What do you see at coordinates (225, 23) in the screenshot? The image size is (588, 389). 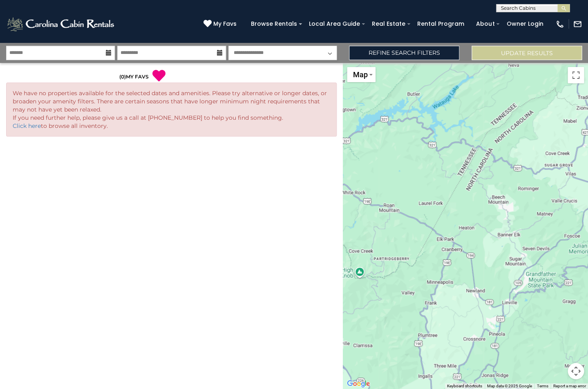 I see `span: My Favs` at bounding box center [225, 23].